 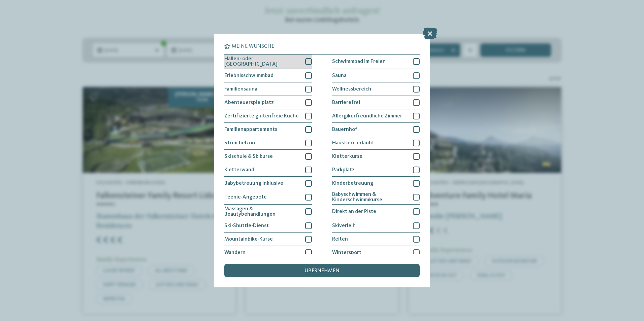 What do you see at coordinates (249, 103) in the screenshot?
I see `span: Abenteuerspielplatz` at bounding box center [249, 103].